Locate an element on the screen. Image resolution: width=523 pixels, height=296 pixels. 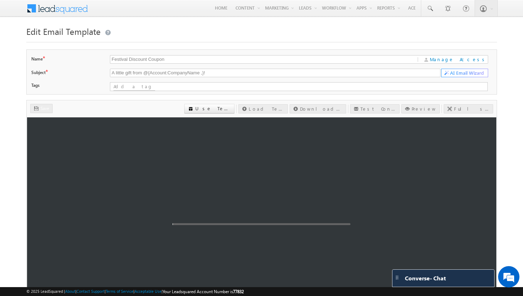
a: Contact Support is located at coordinates (90, 291).